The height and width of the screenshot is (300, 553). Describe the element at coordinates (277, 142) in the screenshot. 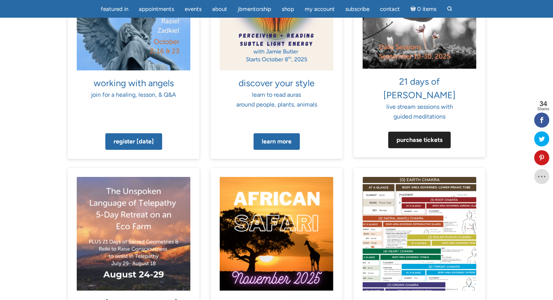

I see `a: Learn more` at that location.